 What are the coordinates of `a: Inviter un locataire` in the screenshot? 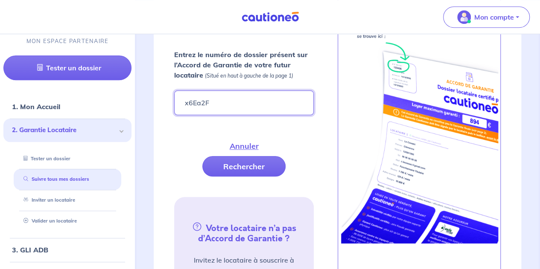 It's located at (47, 200).